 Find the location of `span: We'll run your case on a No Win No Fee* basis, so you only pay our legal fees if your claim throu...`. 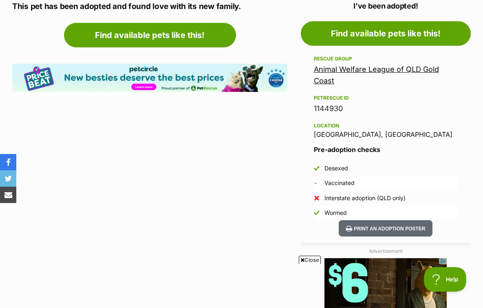

span: We'll run your case on a No Win No Fee* basis, so you only pay our legal fees if your claim throu... is located at coordinates (61, 49).